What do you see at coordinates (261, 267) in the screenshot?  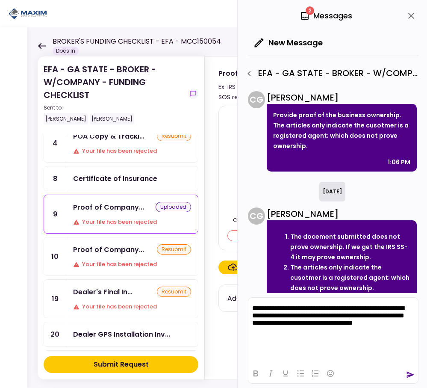 I see `span: Click here to upload the required document` at bounding box center [261, 267].